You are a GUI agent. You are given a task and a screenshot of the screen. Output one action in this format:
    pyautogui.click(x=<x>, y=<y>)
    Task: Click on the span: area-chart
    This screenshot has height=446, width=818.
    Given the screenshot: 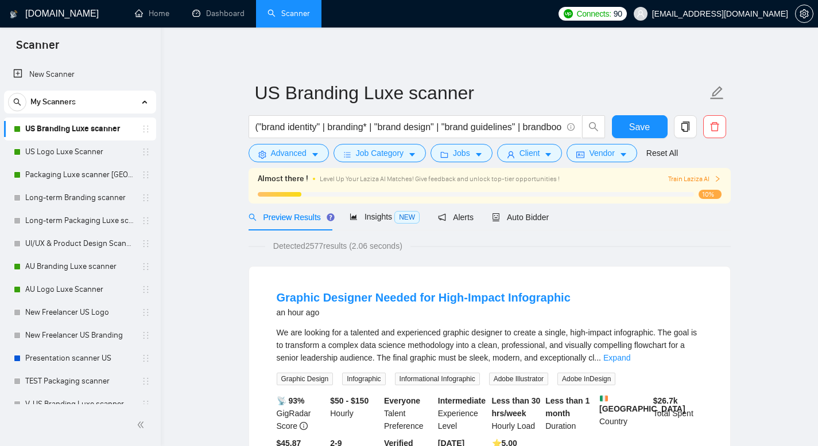 What is the action you would take?
    pyautogui.click(x=354, y=217)
    